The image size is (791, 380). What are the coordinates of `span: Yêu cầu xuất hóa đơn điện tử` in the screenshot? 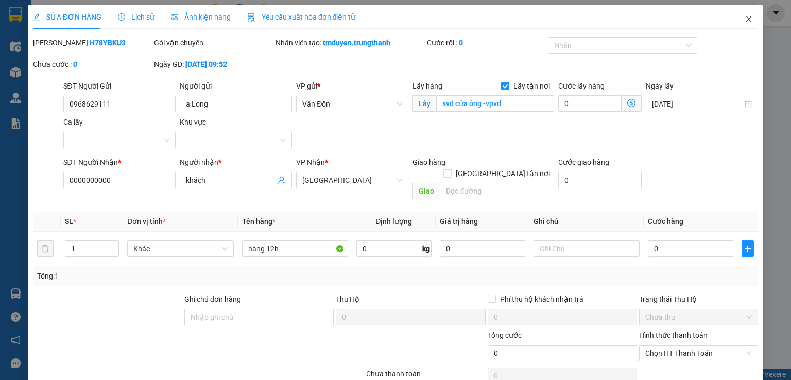 It's located at (301, 17).